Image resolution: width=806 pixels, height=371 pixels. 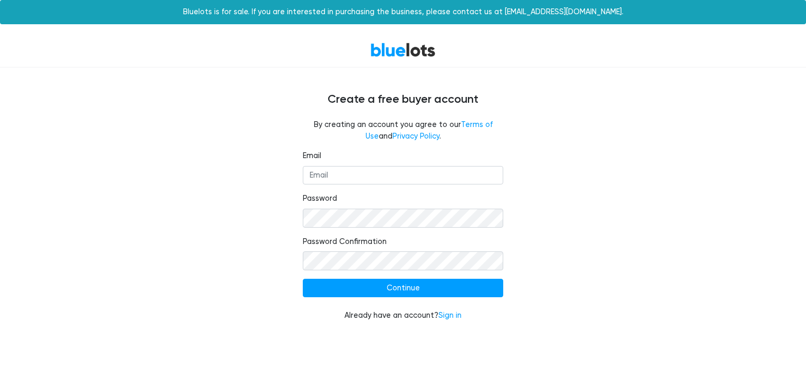 I want to click on fieldset: By creating an account you agree to our and ., so click(x=403, y=130).